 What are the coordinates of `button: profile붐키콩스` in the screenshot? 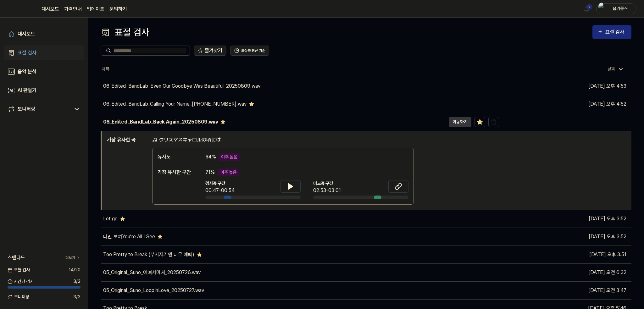 It's located at (616, 9).